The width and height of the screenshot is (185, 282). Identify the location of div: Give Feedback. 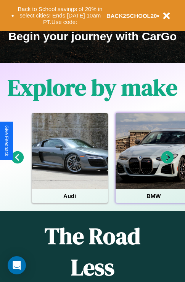
(6, 141).